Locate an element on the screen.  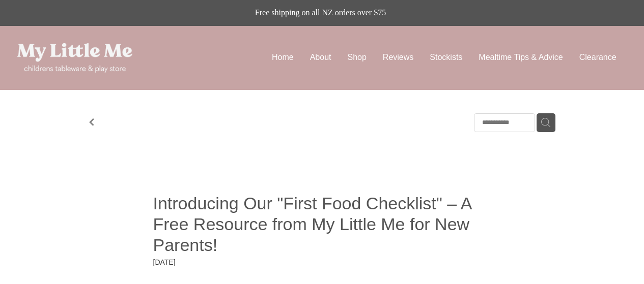
a: Home is located at coordinates (282, 57).